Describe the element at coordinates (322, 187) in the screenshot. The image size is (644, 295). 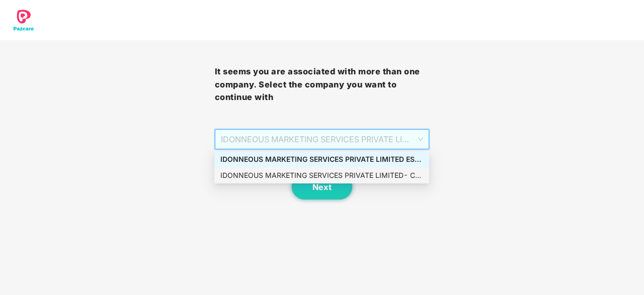
I see `span: Next` at that location.